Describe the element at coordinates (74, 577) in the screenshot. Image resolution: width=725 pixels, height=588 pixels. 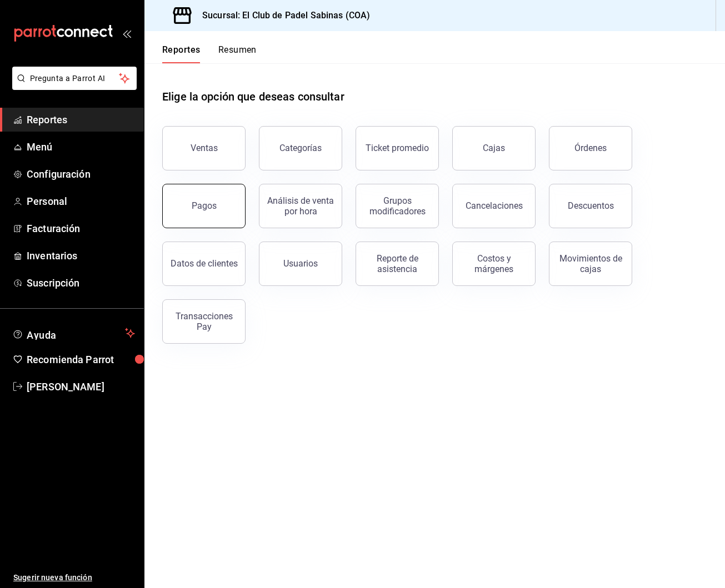
I see `span: Sugerir nueva función` at that location.